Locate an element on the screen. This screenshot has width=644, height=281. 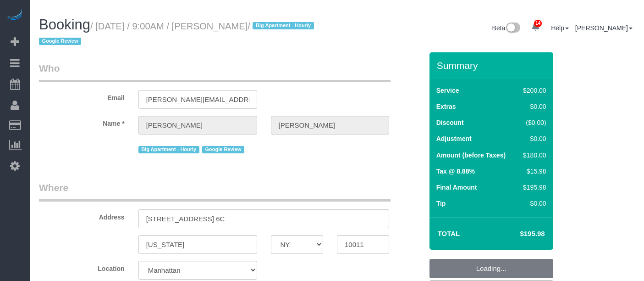
h3: Summary is located at coordinates (493, 65).